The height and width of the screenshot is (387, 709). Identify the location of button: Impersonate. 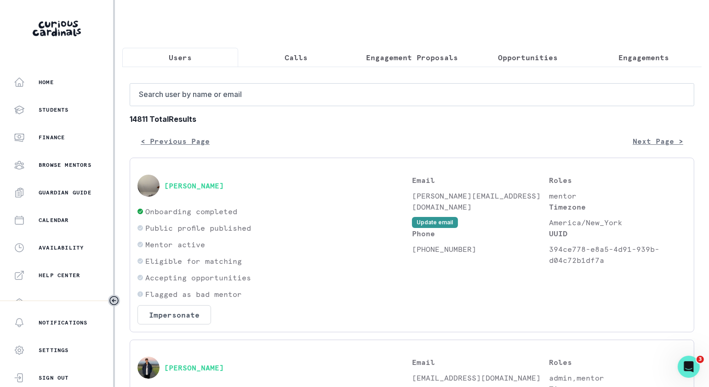
(174, 315).